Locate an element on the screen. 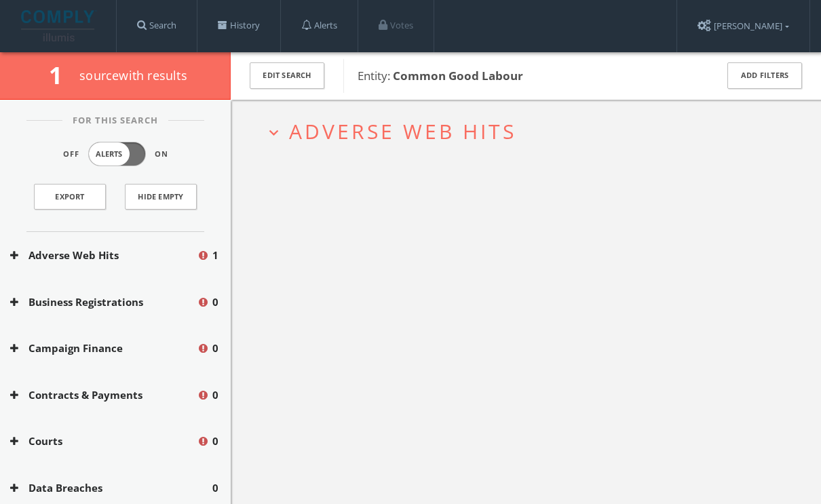 The image size is (821, 504). button: Add Filters is located at coordinates (765, 76).